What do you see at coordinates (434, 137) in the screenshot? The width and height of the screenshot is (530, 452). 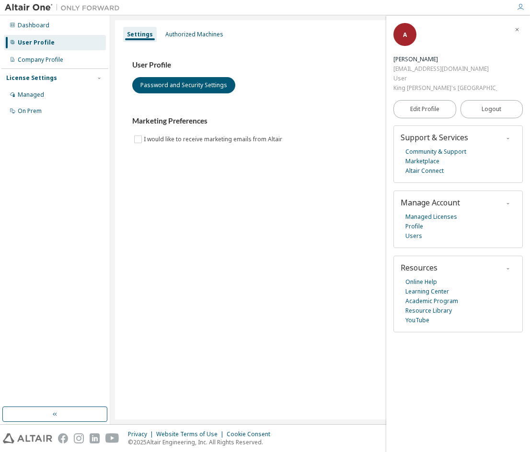 I see `span: Support & Services` at bounding box center [434, 137].